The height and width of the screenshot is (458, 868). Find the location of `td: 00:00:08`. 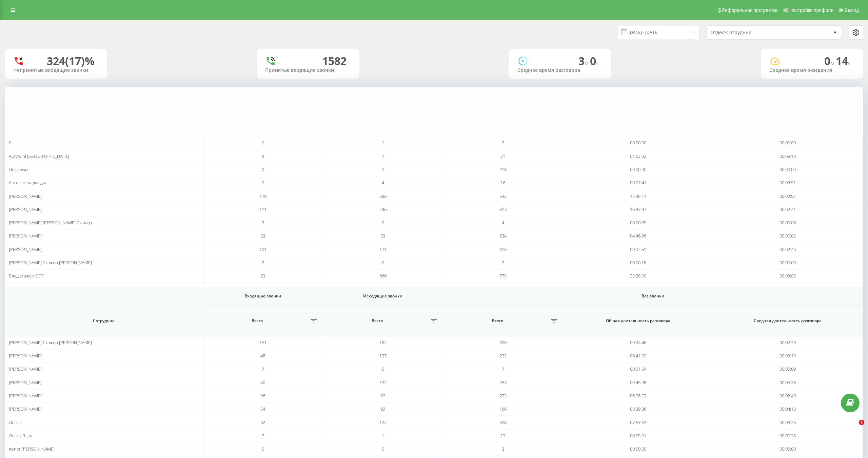

td: 00:00:08 is located at coordinates (788, 223).